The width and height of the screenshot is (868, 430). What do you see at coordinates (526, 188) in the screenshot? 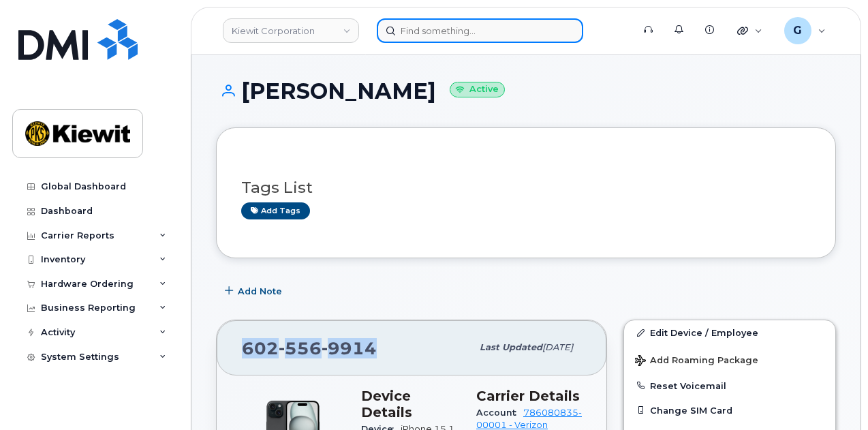
I see `h3: Tags List` at bounding box center [526, 188].